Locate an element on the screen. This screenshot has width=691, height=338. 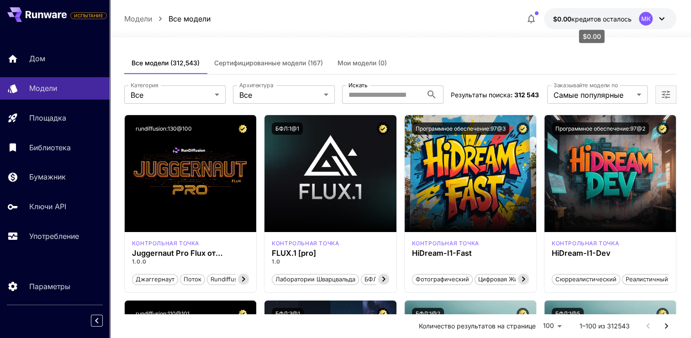
h3: HiDream-I1-Dev is located at coordinates (611, 253).